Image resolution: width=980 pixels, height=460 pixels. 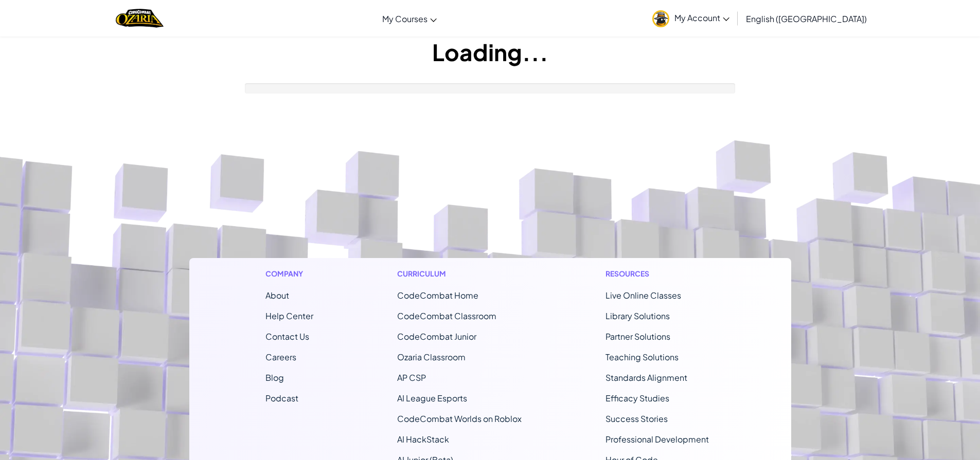 What do you see at coordinates (691, 18) in the screenshot?
I see `a: My Account` at bounding box center [691, 18].